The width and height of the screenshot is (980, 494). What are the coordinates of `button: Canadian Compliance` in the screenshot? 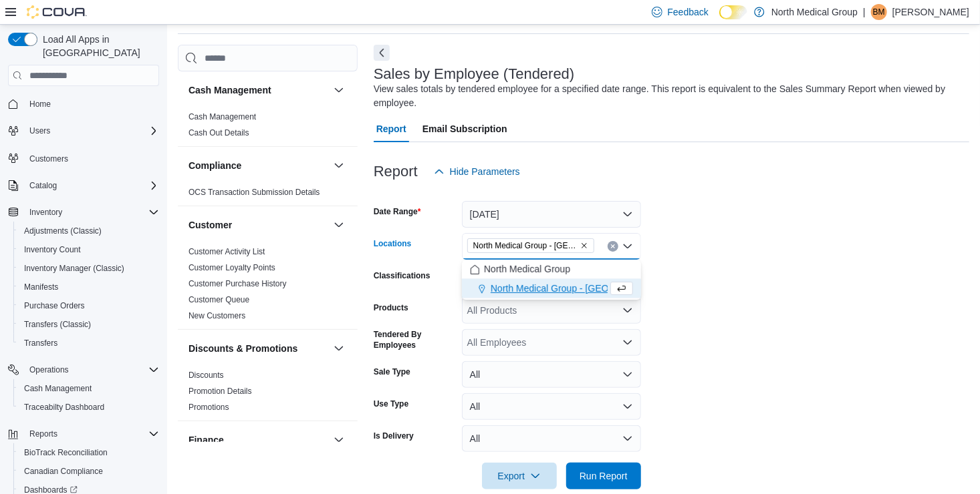 It's located at (89, 472).